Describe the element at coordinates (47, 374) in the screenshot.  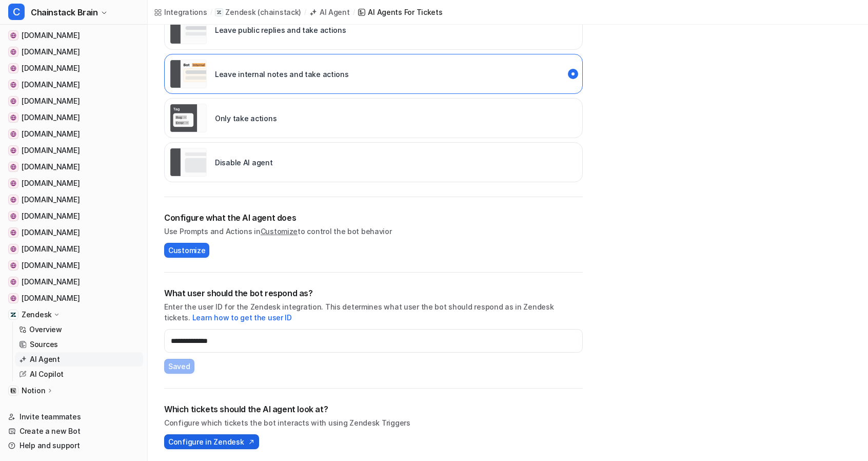
I see `p: AI Copilot` at that location.